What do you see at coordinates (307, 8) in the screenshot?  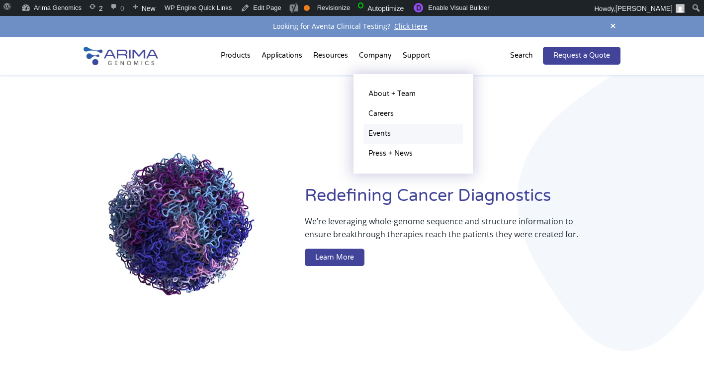 I see `div: OK` at bounding box center [307, 8].